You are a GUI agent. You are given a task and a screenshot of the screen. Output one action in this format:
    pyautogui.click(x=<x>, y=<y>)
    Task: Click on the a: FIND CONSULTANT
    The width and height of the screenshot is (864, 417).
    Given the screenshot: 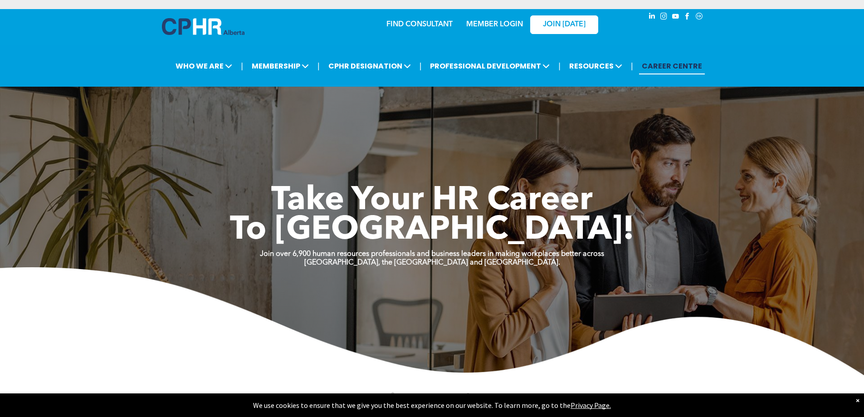 What is the action you would take?
    pyautogui.click(x=420, y=25)
    